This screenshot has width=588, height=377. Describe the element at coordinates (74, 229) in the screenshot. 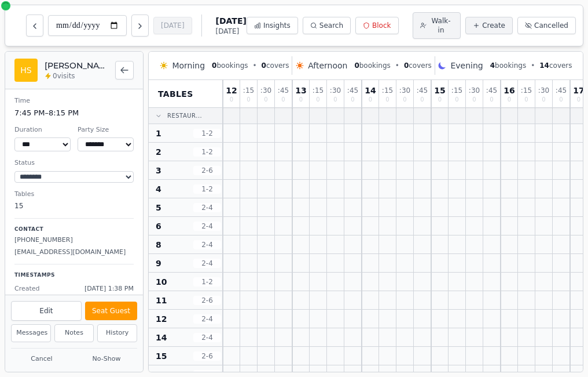

I see `p: Contact` at that location.